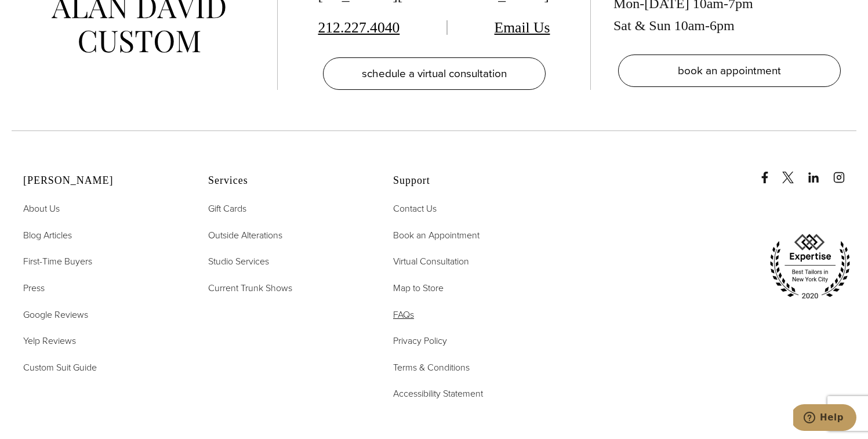 Image resolution: width=868 pixels, height=439 pixels. Describe the element at coordinates (434, 73) in the screenshot. I see `span: schedule a virtual consultation` at that location.